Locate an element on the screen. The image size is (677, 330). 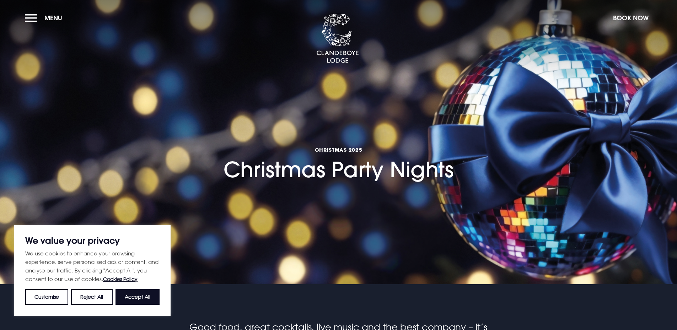
a: Cookies Policy is located at coordinates (120, 279).